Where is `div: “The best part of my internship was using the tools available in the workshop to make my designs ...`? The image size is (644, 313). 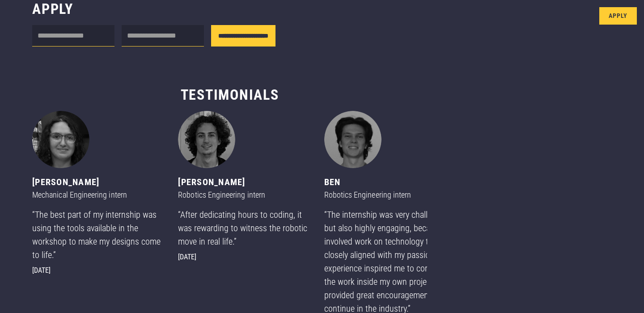 div: “The best part of my internship was using the tools available in the workshop to make my designs ... is located at coordinates (98, 235).